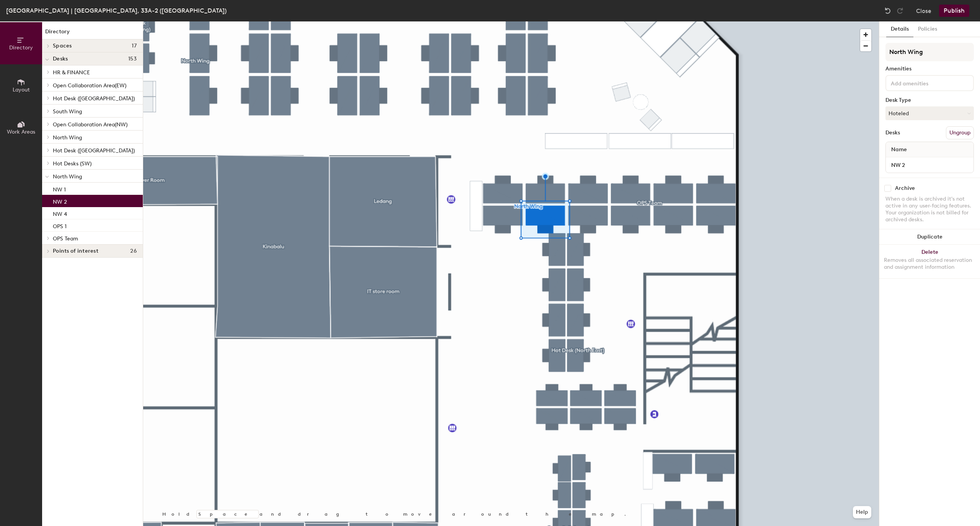 Image resolution: width=980 pixels, height=526 pixels. What do you see at coordinates (929, 209) in the screenshot?
I see `div: When a desk is archived it's not active in any user-facing features. Your organization is not bil...` at bounding box center [929, 209].